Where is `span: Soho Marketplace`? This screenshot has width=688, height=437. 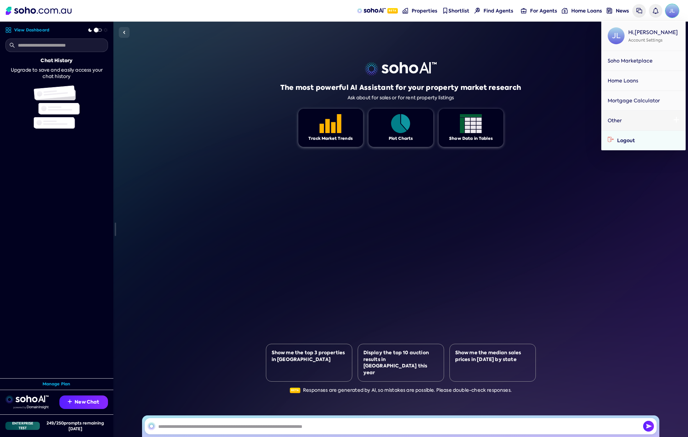
span: Soho Marketplace is located at coordinates (630, 61).